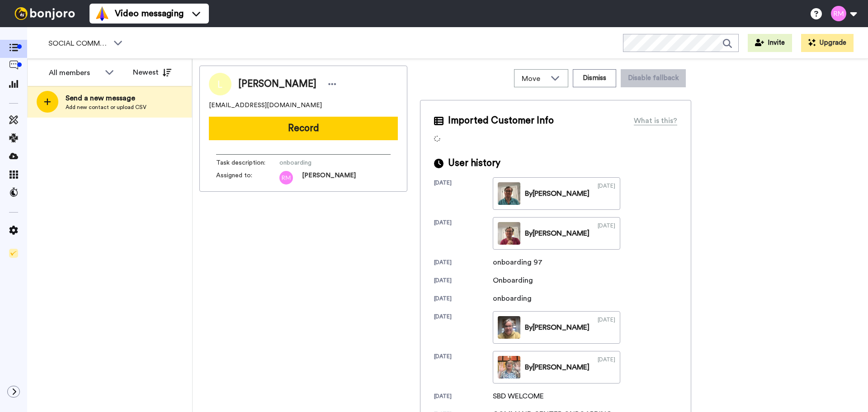 This screenshot has height=412, width=868. I want to click on div: SBD WELCOME, so click(518, 396).